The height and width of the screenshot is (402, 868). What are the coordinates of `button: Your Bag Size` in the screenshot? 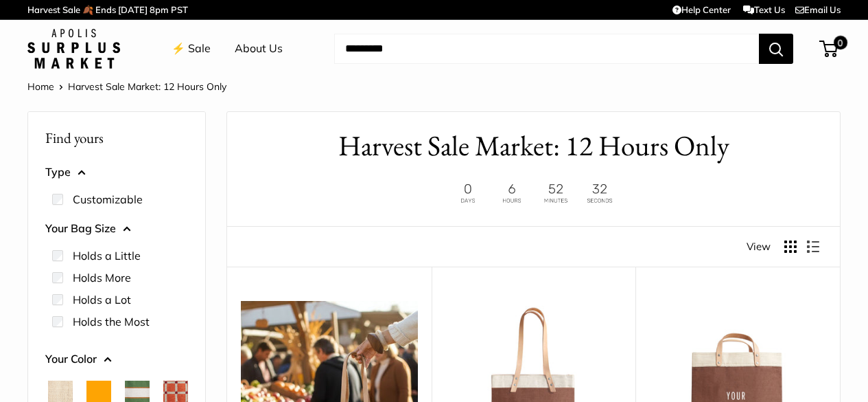 It's located at (117, 229).